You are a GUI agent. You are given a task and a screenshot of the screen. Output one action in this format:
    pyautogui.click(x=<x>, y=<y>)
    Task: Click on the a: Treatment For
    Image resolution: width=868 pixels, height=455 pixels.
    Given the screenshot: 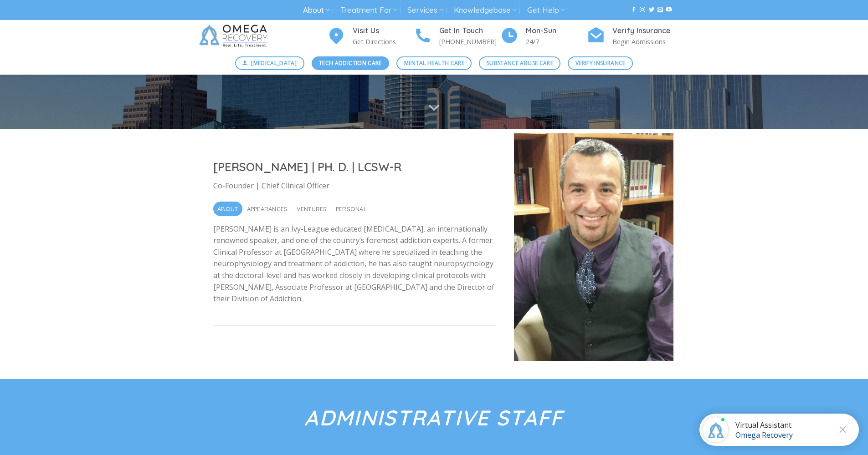 What is the action you would take?
    pyautogui.click(x=368, y=10)
    